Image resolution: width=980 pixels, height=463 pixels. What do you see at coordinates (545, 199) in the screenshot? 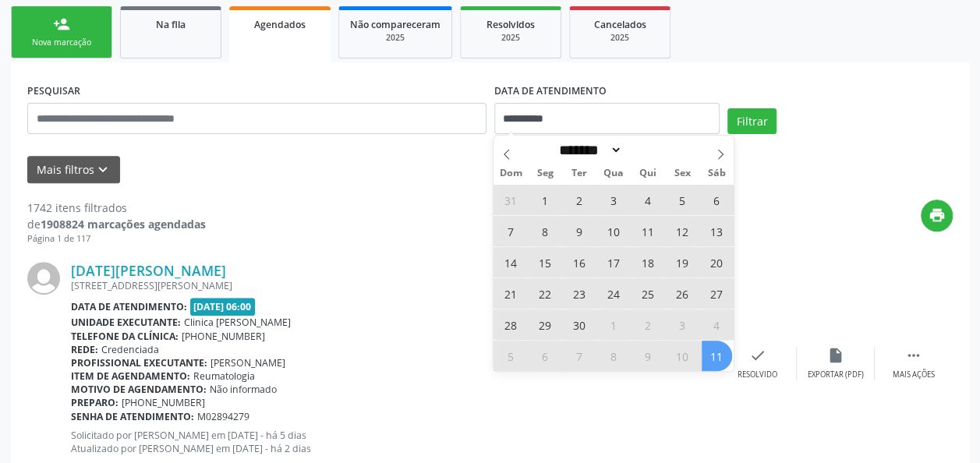
I see `span: Setembro 1, 2025` at bounding box center [545, 199].